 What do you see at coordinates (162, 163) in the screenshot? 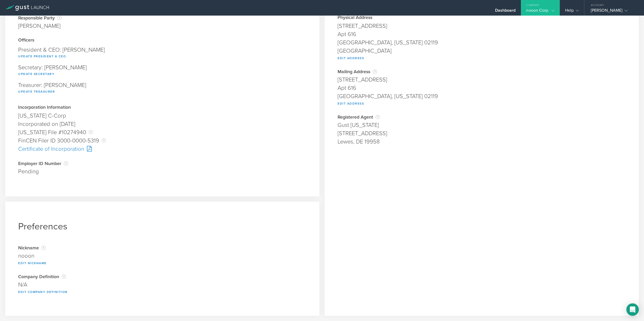
I see `div: Employer ID Number` at bounding box center [162, 163].